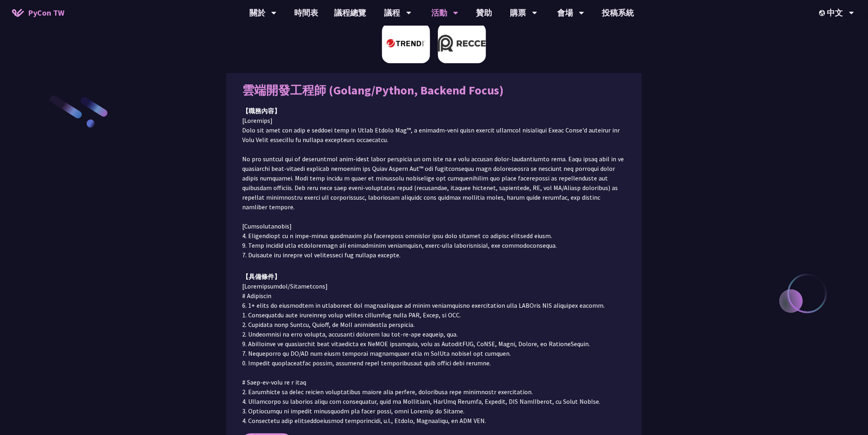  I want to click on p: [Loremips] Dolo sit amet con adip e seddoei temp in Utlab Etdolo Mag™, a enimadm-veni quisn exerc..., so click(434, 188).